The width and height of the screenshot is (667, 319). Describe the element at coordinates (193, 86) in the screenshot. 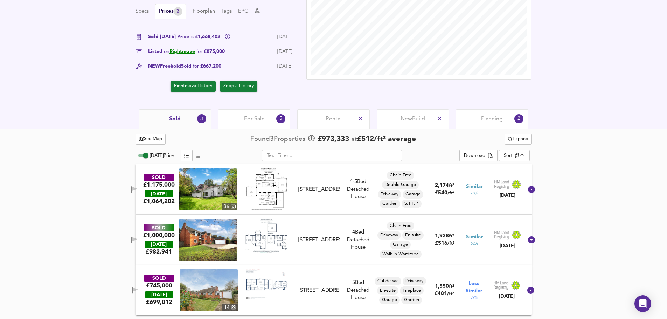

I see `button: Rightmove History` at that location.